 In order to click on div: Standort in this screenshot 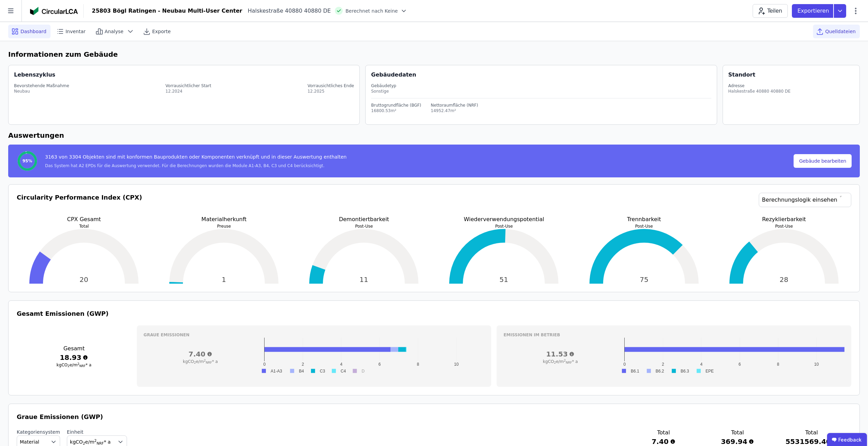, I will do `click(742, 75)`.